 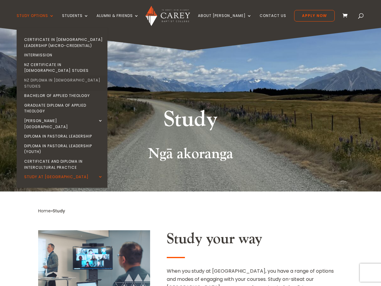 What do you see at coordinates (64, 164) in the screenshot?
I see `a: Certificate and Diploma in Intercultural Practice` at bounding box center [64, 164].